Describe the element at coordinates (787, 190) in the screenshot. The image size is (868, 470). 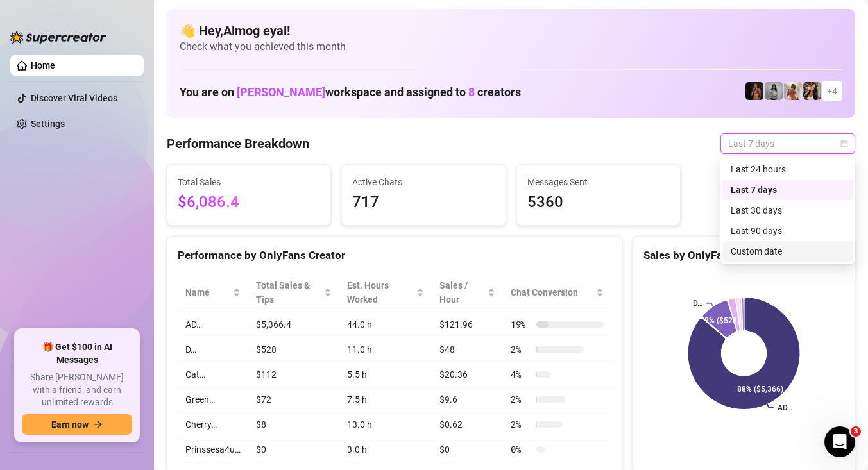
I see `div: Last 7 days` at that location.